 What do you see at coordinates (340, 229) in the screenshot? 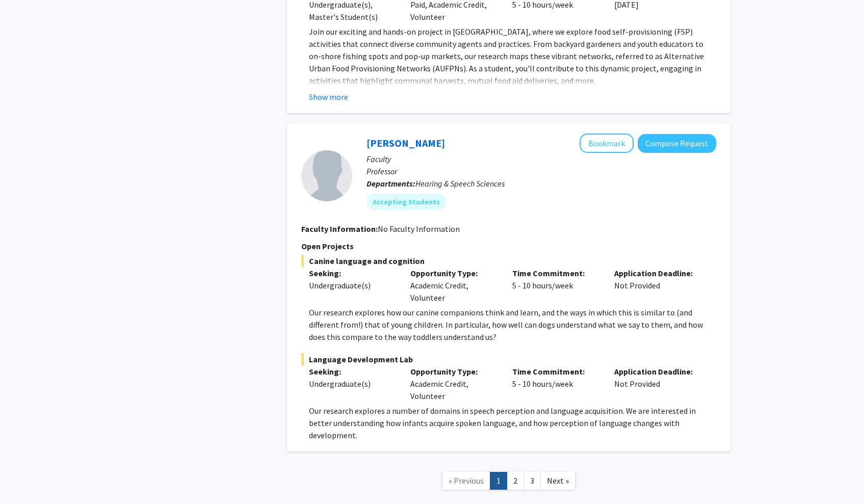
I see `b: Faculty Information:` at bounding box center [340, 229].